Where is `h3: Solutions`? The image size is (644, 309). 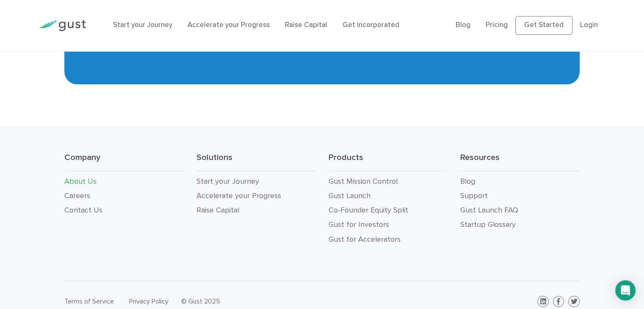
h3: Solutions is located at coordinates (256, 161).